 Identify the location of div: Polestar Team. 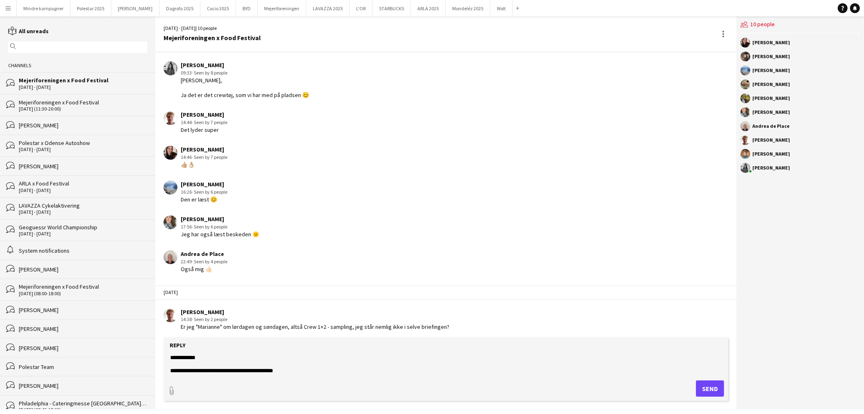
(83, 366).